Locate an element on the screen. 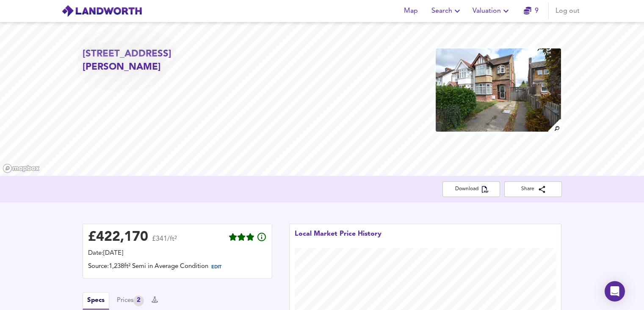 This screenshot has height=310, width=644. span: Download is located at coordinates (471, 189).